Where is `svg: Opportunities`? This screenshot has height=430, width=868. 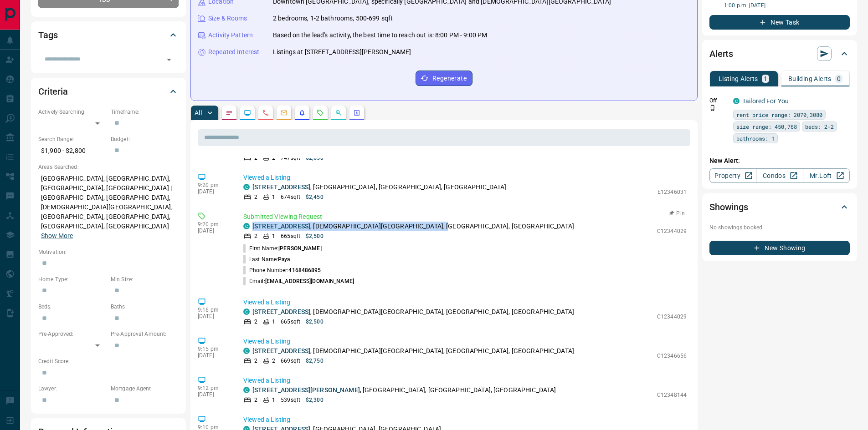
svg: Opportunities is located at coordinates (338, 113).